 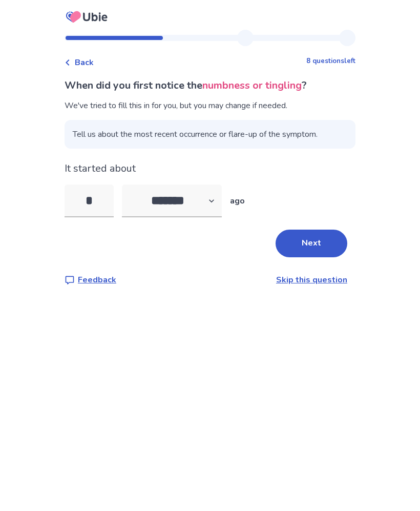 I want to click on p: It started about, so click(x=210, y=168).